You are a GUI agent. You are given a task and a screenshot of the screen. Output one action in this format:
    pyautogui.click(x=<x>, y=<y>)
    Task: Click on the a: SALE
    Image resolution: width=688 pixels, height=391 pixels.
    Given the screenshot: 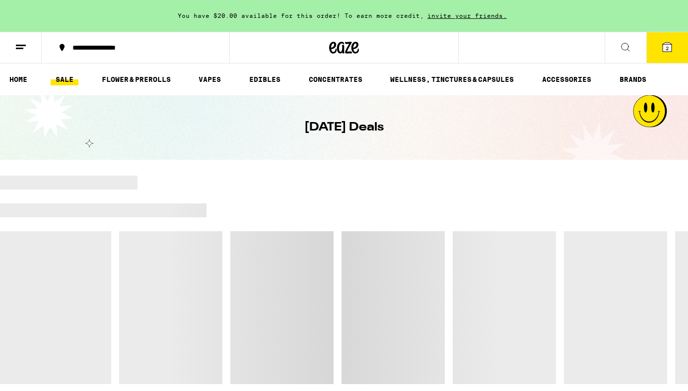 What is the action you would take?
    pyautogui.click(x=65, y=79)
    